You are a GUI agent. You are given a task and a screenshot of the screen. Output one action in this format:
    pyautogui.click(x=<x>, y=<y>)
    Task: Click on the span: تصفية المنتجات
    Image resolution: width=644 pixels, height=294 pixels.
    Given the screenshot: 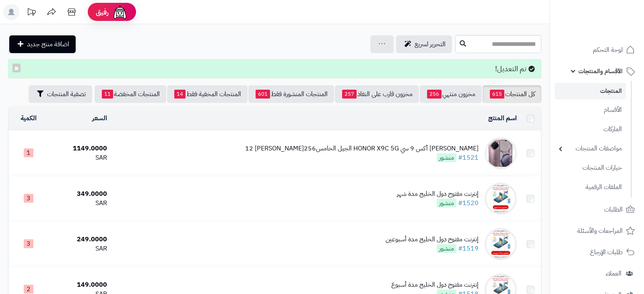 What is the action you would take?
    pyautogui.click(x=67, y=94)
    